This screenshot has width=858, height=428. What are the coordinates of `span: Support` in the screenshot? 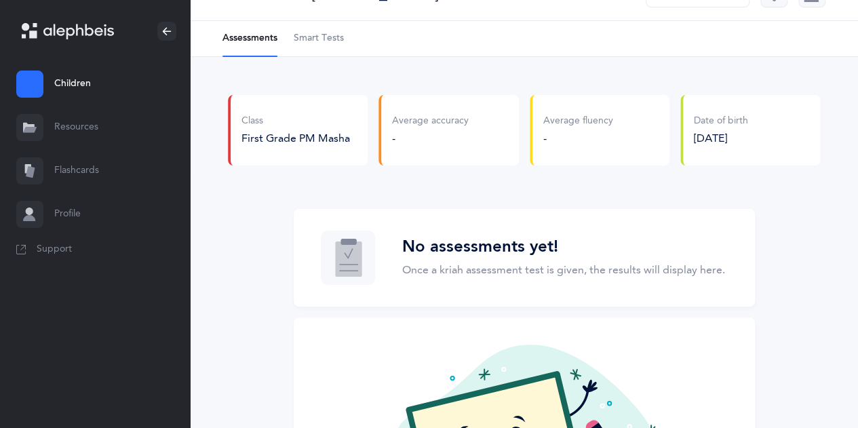 It's located at (54, 250).